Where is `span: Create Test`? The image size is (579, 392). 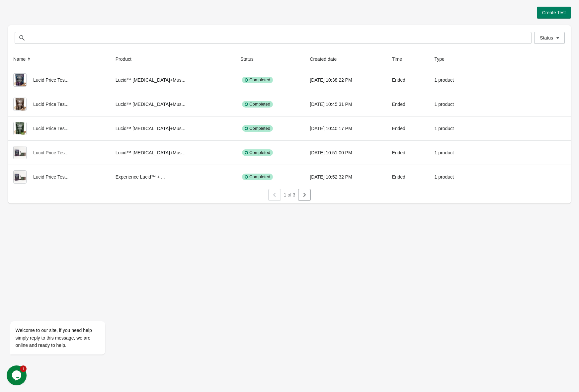 span: Create Test is located at coordinates (554, 13).